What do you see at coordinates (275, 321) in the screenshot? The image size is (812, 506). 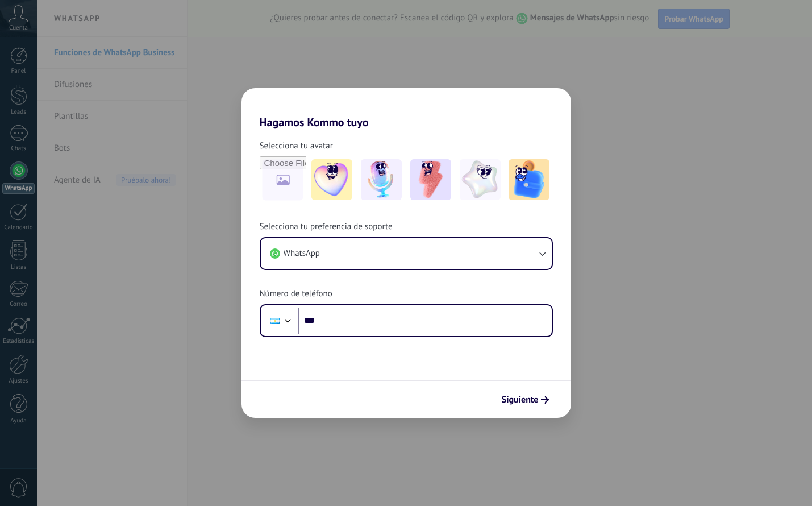 I see `div: Argentina: + 54` at bounding box center [275, 321].